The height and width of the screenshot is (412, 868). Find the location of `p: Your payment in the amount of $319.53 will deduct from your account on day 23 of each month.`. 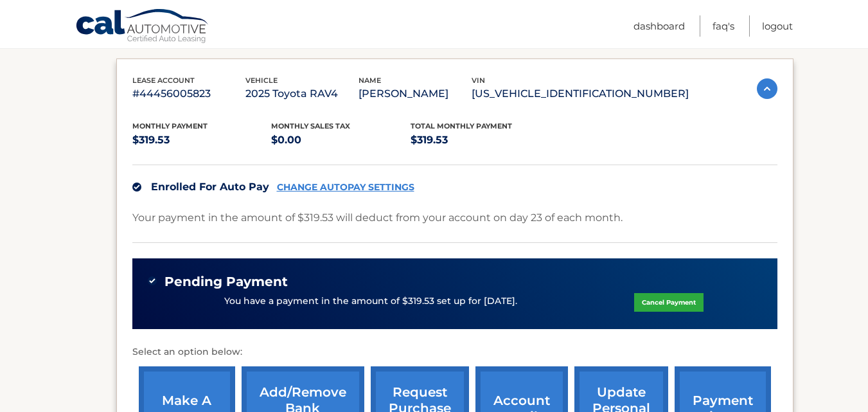

p: Your payment in the amount of $319.53 will deduct from your account on day 23 of each month. is located at coordinates (377, 218).